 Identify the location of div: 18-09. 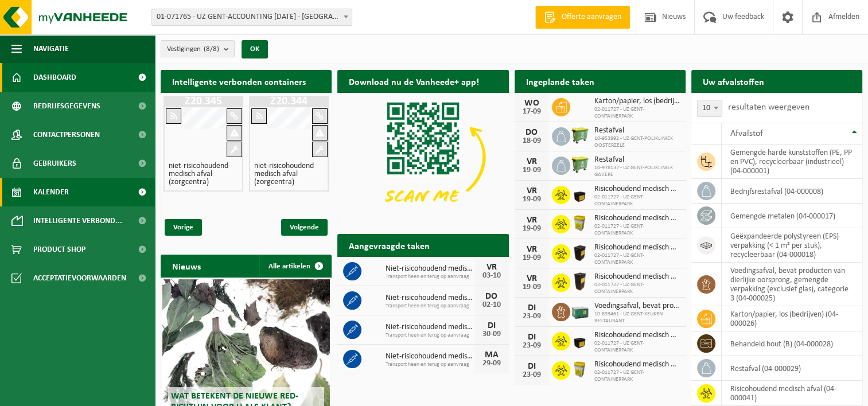
(532, 141).